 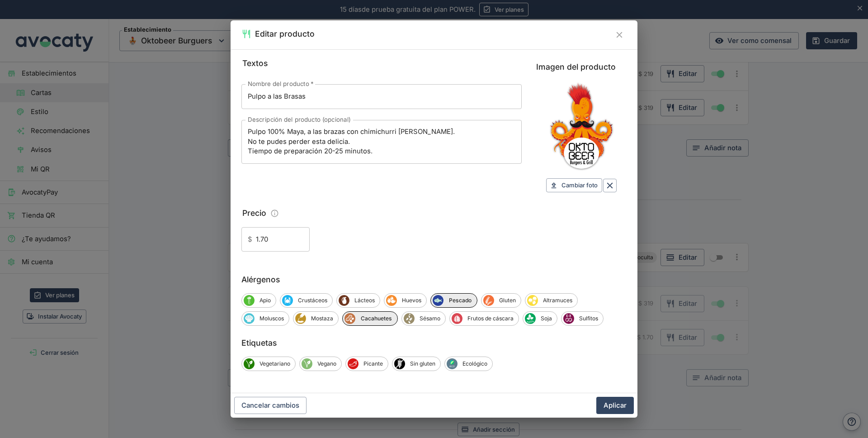 What do you see at coordinates (615, 406) in the screenshot?
I see `button: Aplicar` at bounding box center [615, 406].